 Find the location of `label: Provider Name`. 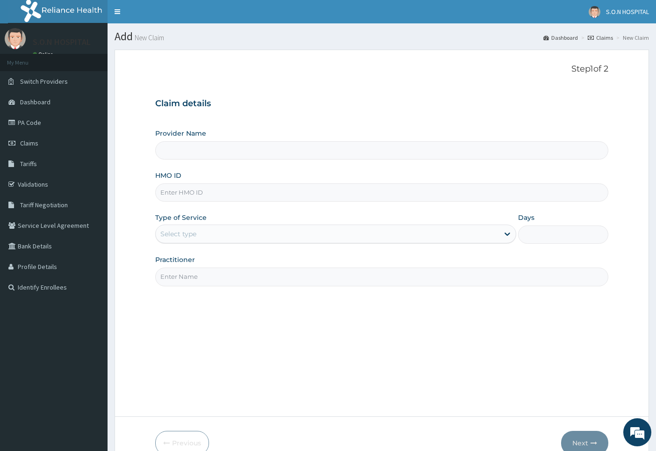

label: Provider Name is located at coordinates (180, 133).